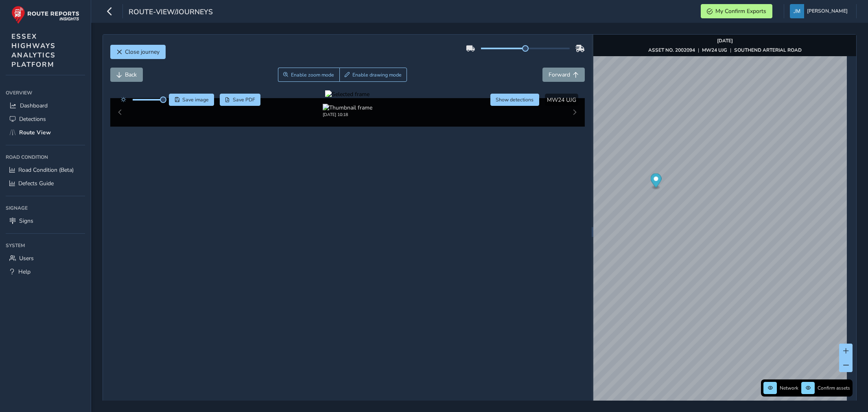 The image size is (868, 412). I want to click on span: Dashboard, so click(34, 105).